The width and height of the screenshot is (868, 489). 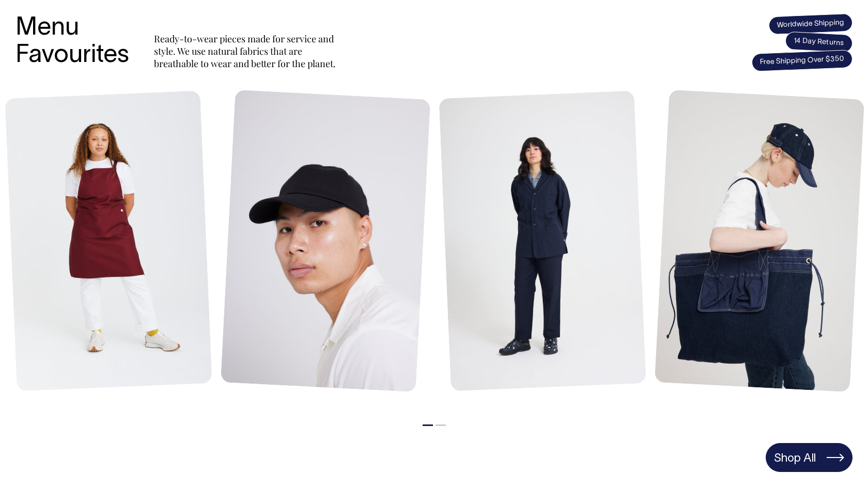 What do you see at coordinates (428, 425) in the screenshot?
I see `button: 1 of 2` at bounding box center [428, 425].